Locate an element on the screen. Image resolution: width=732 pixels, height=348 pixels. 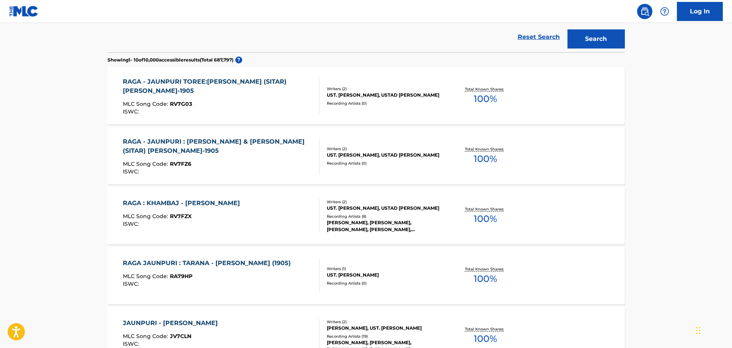
span: RV7G03 is located at coordinates (181, 104).